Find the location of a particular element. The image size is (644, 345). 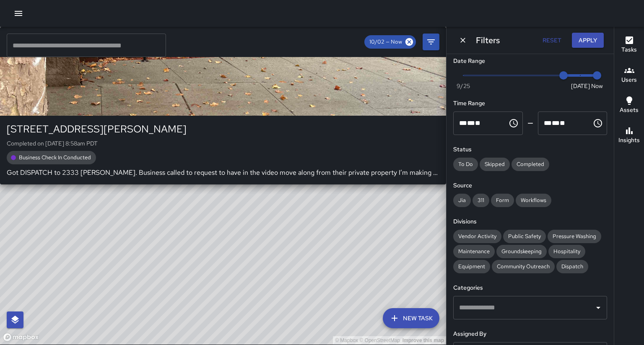

button: Insights is located at coordinates (629, 136).